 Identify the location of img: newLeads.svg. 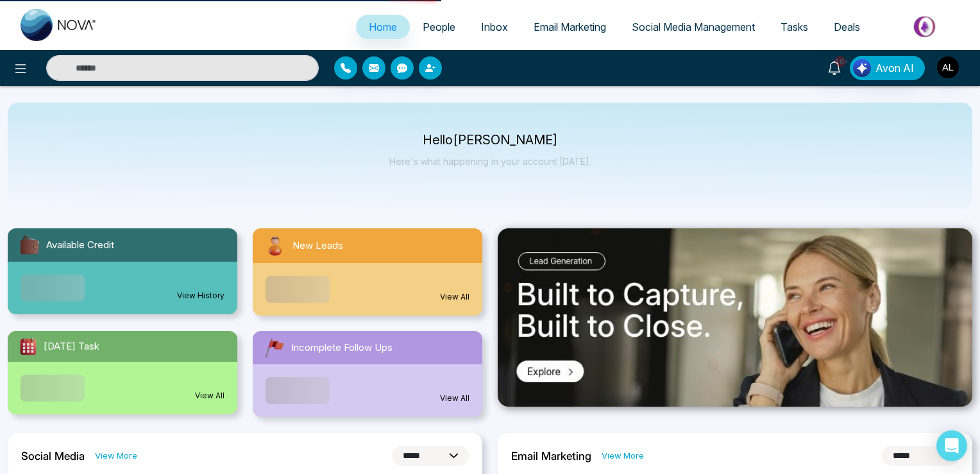
(275, 246).